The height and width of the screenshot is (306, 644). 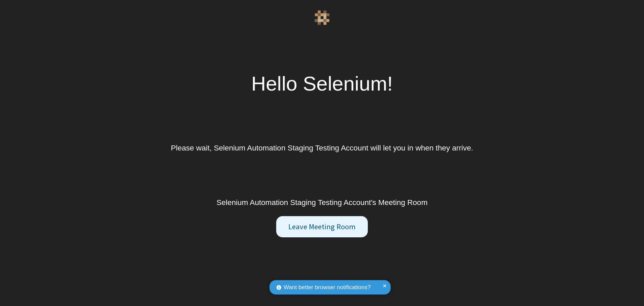 I want to click on img: QA Selenium DO NOT DELETE OR CHANGE, so click(x=322, y=17).